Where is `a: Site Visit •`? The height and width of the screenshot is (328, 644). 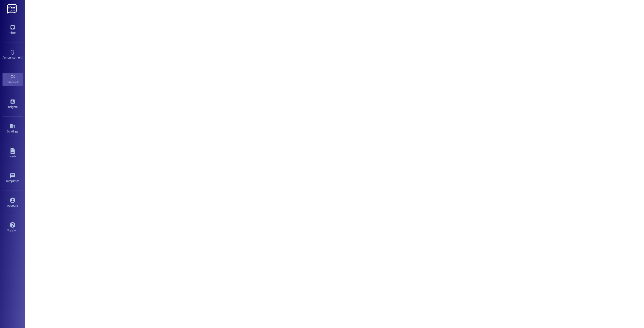 a: Site Visit • is located at coordinates (13, 79).